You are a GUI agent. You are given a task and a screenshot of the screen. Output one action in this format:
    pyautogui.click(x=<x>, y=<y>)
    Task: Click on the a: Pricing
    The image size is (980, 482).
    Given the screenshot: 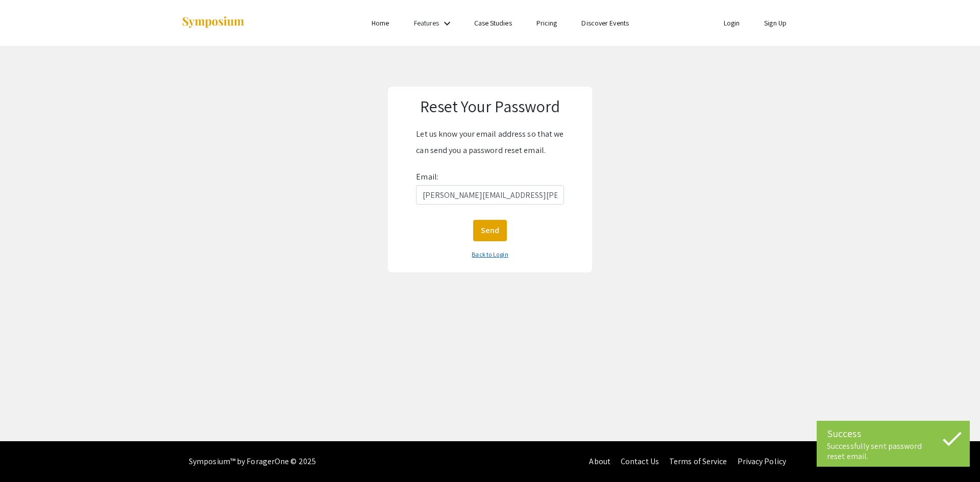 What is the action you would take?
    pyautogui.click(x=547, y=23)
    